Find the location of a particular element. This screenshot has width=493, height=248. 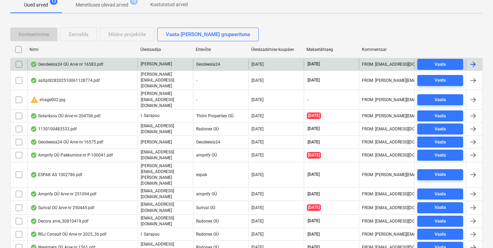

div: Thörn Properties OÜ is located at coordinates (220, 116).